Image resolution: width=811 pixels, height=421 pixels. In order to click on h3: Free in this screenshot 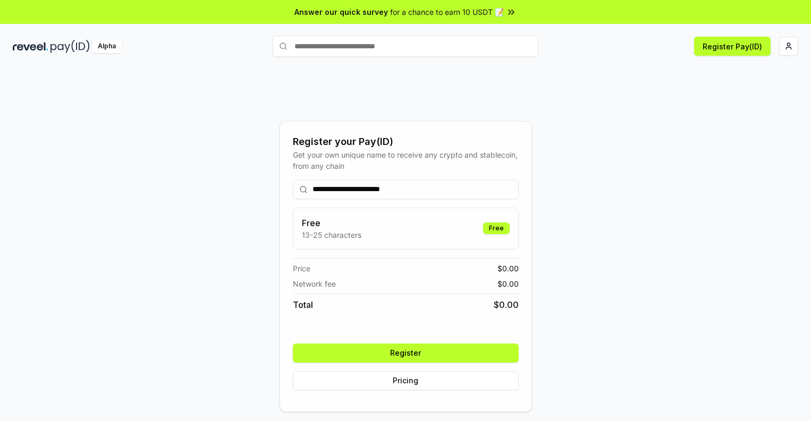, I will do `click(332, 223)`.